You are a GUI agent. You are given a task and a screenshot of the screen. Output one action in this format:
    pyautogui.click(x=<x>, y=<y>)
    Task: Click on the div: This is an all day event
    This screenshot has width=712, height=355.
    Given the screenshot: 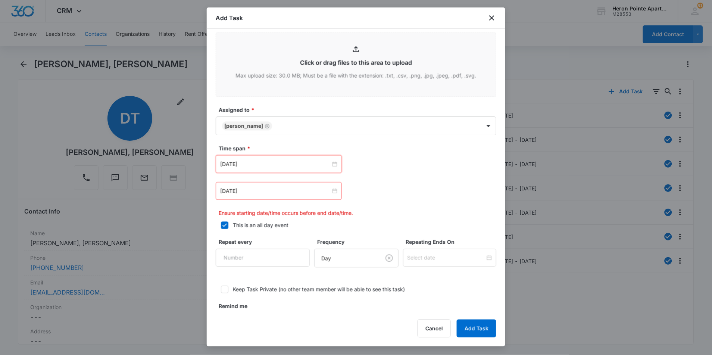 What is the action you would take?
    pyautogui.click(x=260, y=225)
    